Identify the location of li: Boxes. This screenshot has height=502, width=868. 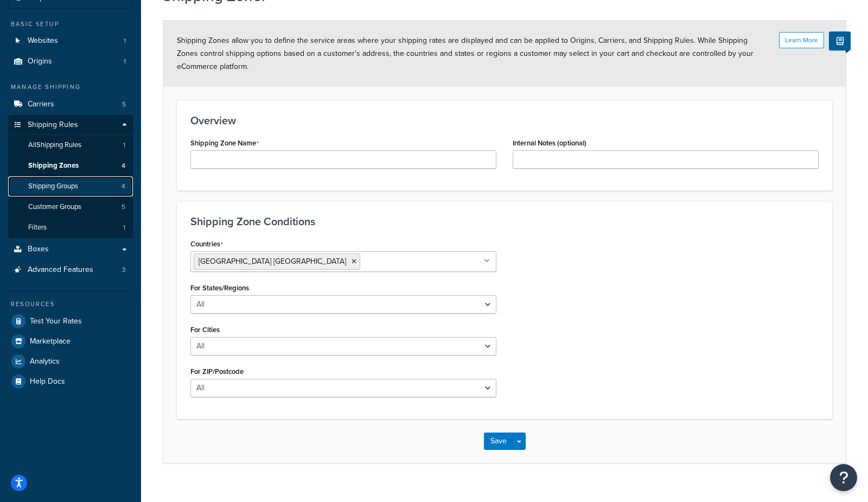
(70, 249).